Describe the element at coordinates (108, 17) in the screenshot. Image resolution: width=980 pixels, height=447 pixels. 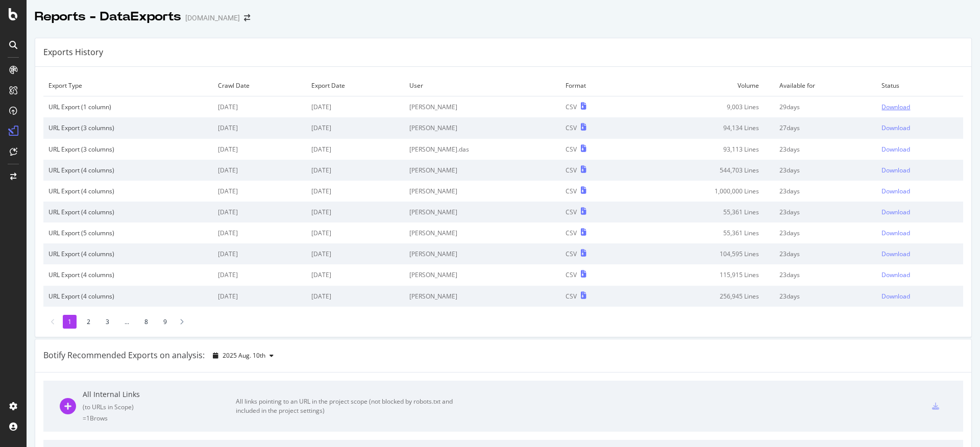
I see `div: Reports - DataExports` at that location.